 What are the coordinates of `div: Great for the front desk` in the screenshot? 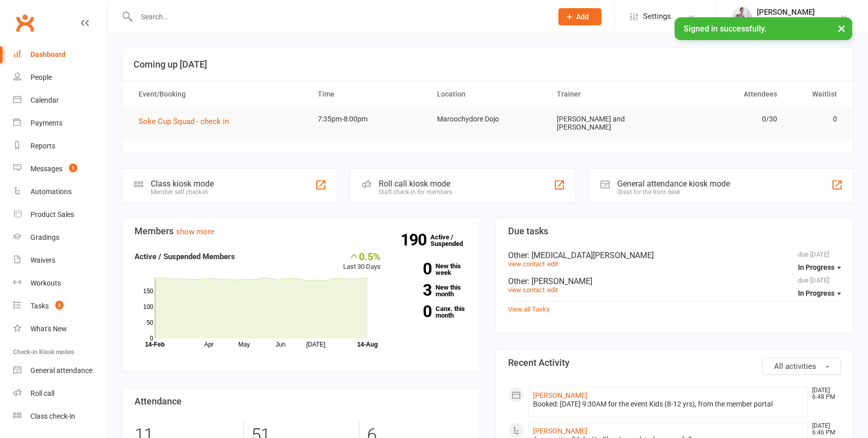 It's located at (674, 192).